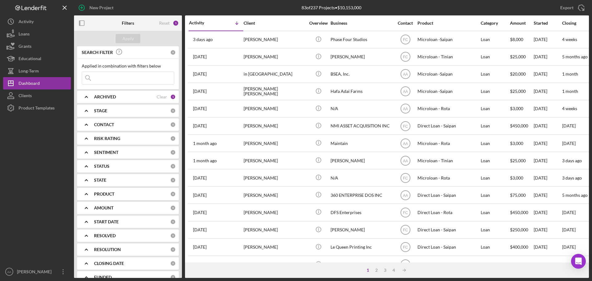  I want to click on button: Activity, so click(37, 22).